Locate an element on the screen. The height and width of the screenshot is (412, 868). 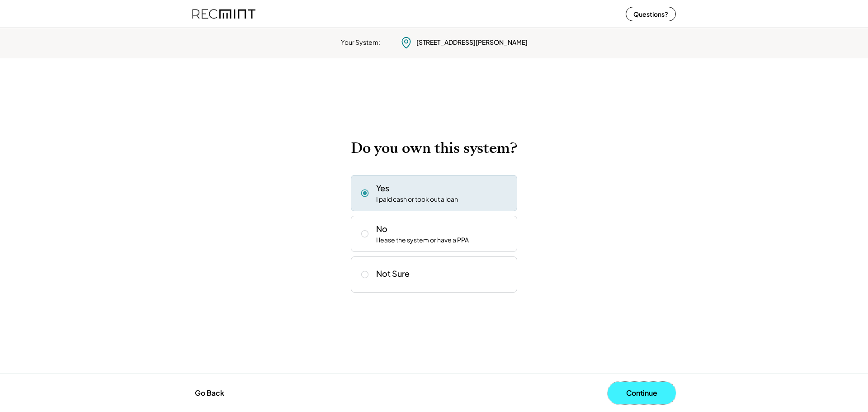
button: Go Back is located at coordinates (209, 393).